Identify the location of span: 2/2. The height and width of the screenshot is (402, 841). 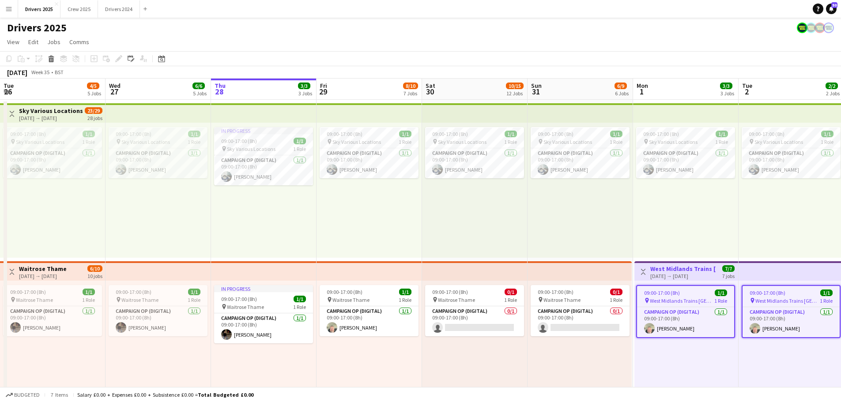
(832, 86).